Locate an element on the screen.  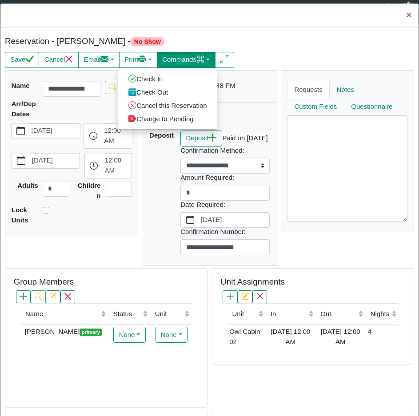
td: 4 is located at coordinates (381, 337).